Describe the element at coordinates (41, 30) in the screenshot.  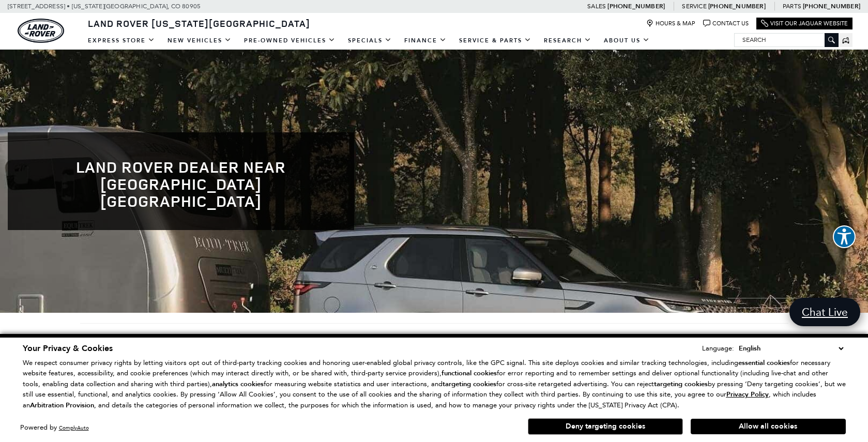
I see `img: Land Rover` at that location.